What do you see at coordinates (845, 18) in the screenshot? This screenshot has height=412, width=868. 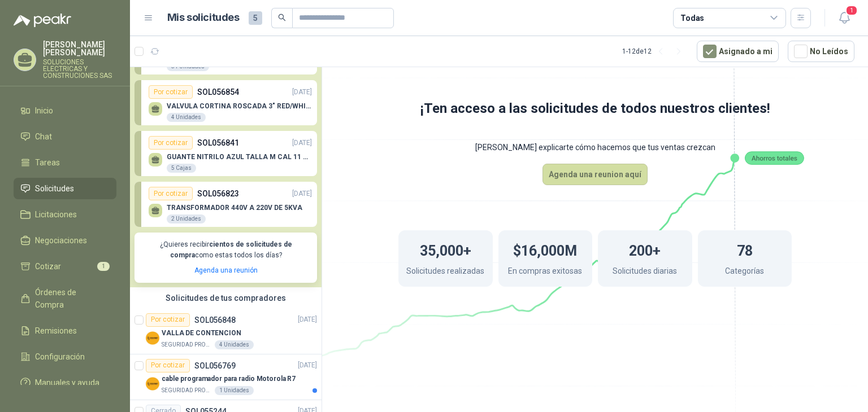 I see `button: 1` at bounding box center [845, 18].